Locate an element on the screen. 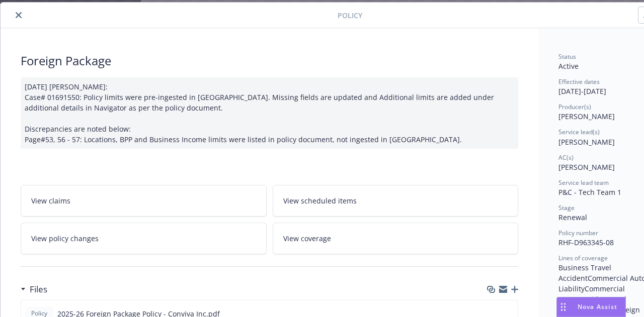  span: Effective dates is located at coordinates (579, 81).